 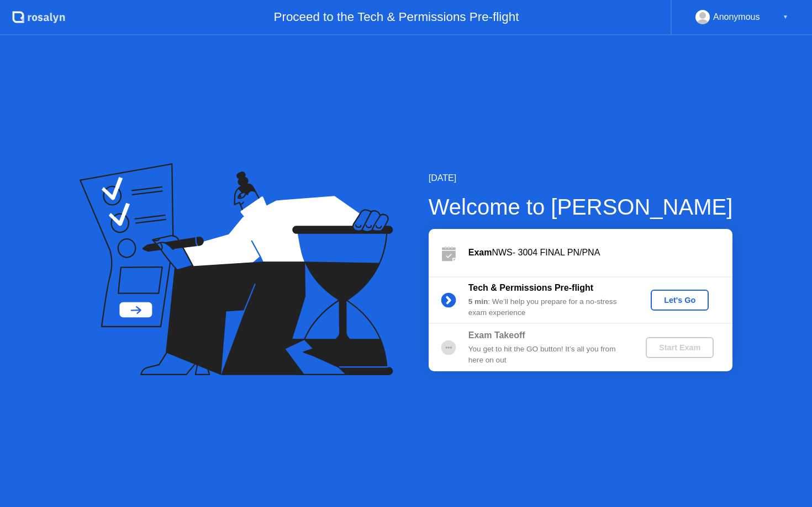 What do you see at coordinates (530, 287) in the screenshot?
I see `b: Tech & Permissions Pre-flight` at bounding box center [530, 287].